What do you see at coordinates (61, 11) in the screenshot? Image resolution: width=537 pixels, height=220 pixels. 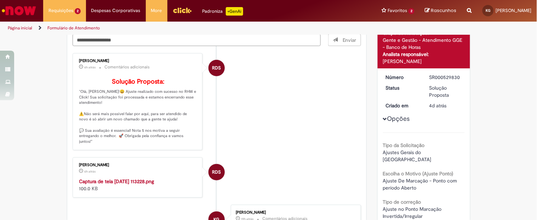 I see `span: Requisições` at bounding box center [61, 11].